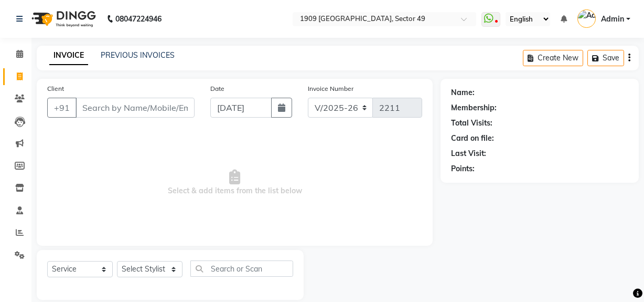 The width and height of the screenshot is (644, 302). Describe the element at coordinates (56, 89) in the screenshot. I see `label: Client` at that location.